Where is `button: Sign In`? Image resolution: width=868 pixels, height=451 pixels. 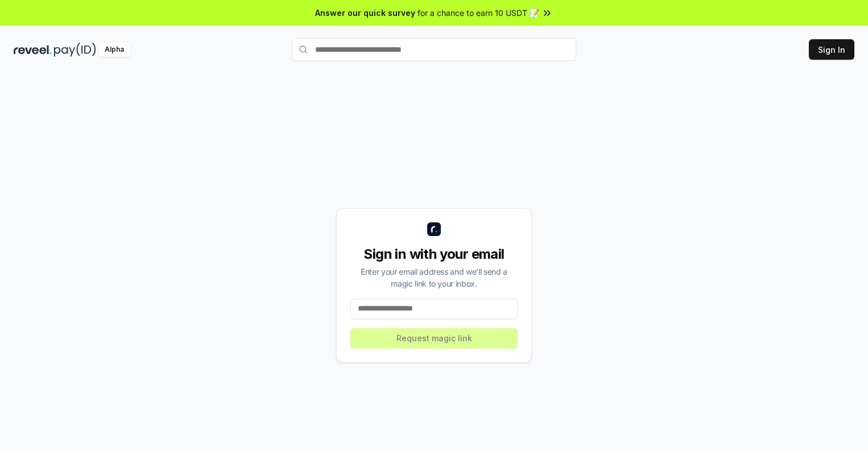
button: Sign In is located at coordinates (831, 49).